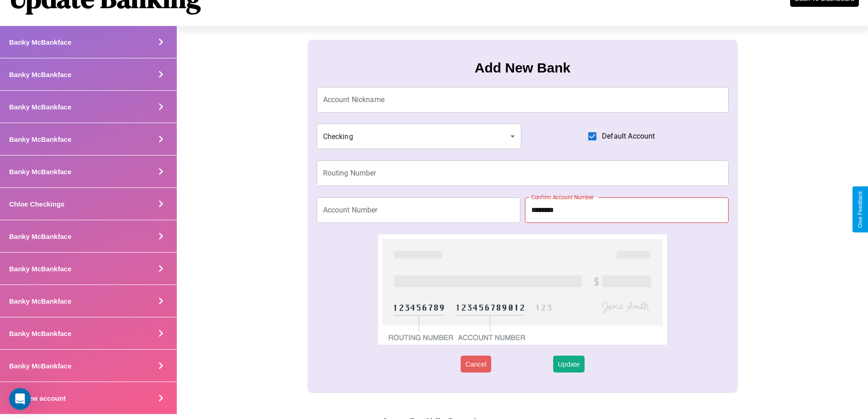 This screenshot has width=868, height=419. What do you see at coordinates (860, 210) in the screenshot?
I see `div: Give Feedback` at bounding box center [860, 210].